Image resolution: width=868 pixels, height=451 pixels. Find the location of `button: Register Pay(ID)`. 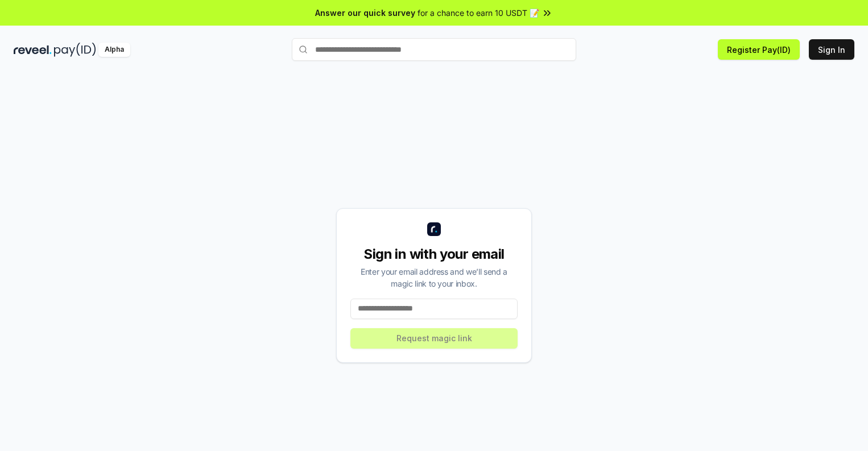

button: Register Pay(ID) is located at coordinates (758, 50).